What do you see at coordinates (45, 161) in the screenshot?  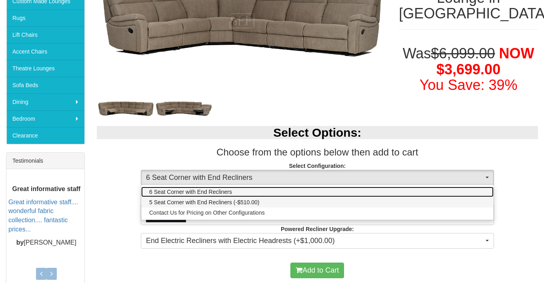 I see `div: Testimonials` at bounding box center [45, 161].